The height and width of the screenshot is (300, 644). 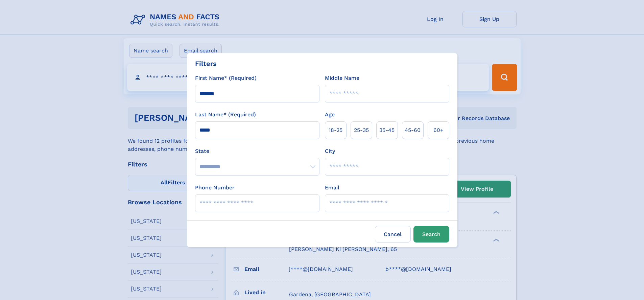 I want to click on span: 18‑25, so click(x=335, y=130).